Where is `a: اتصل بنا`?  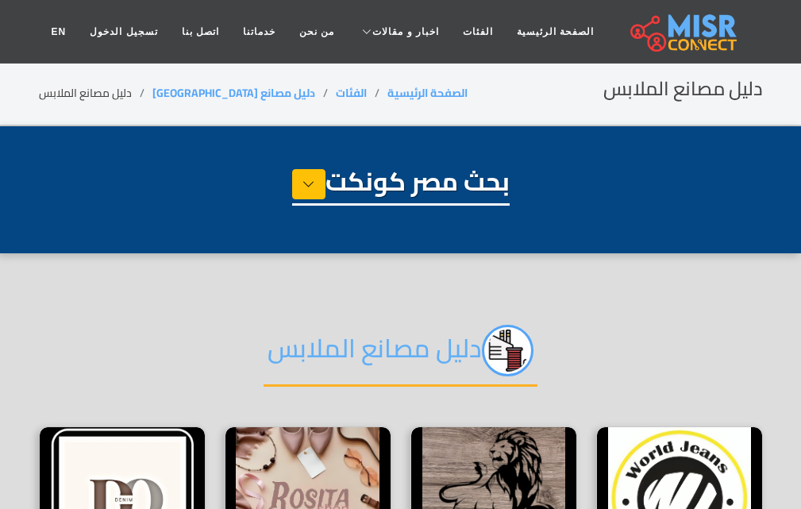 a: اتصل بنا is located at coordinates (200, 32).